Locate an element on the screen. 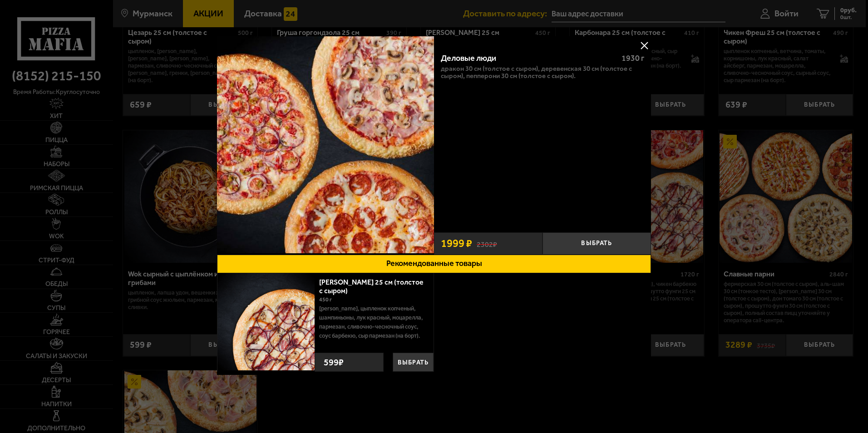 This screenshot has height=433, width=868. div: Деловые люди is located at coordinates (527, 58).